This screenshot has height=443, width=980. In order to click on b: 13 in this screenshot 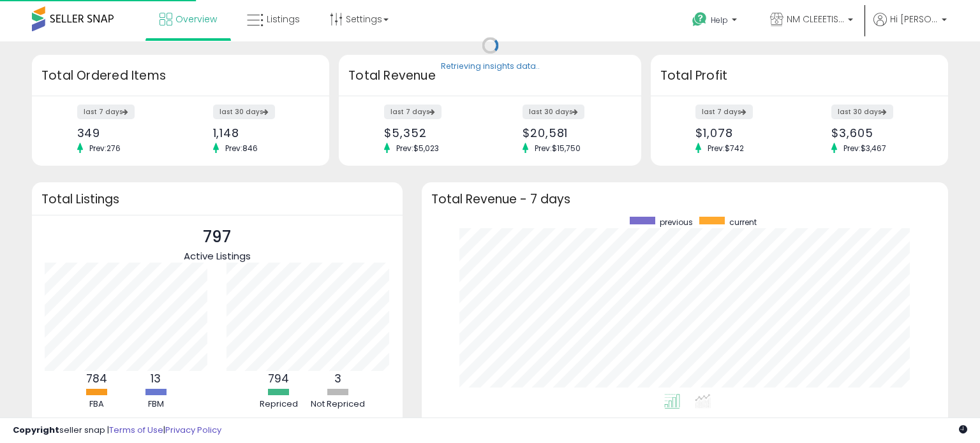, I will do `click(156, 379)`.